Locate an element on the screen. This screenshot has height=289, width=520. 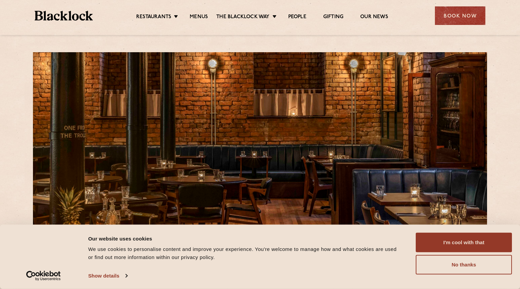
div: Our website uses cookies is located at coordinates (244, 238).